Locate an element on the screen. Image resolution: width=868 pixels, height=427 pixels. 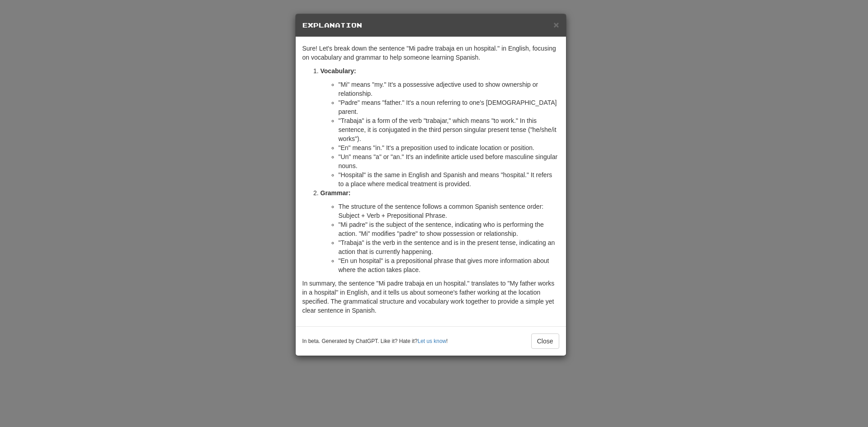
a: Let us know is located at coordinates (432, 342).